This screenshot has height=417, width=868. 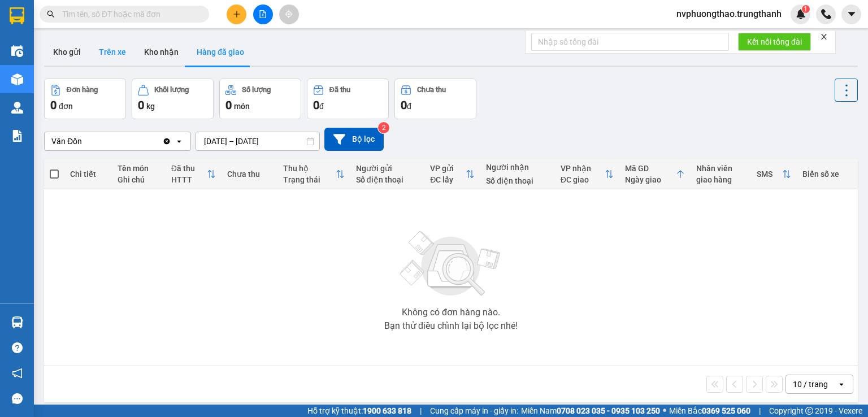 I want to click on div: Ghi chú, so click(x=139, y=179).